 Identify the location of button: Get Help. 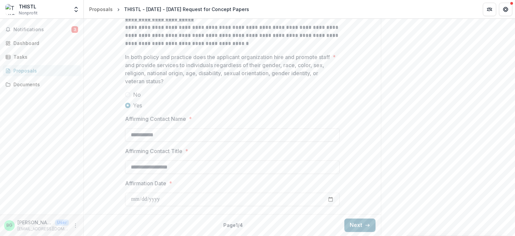
(506, 9).